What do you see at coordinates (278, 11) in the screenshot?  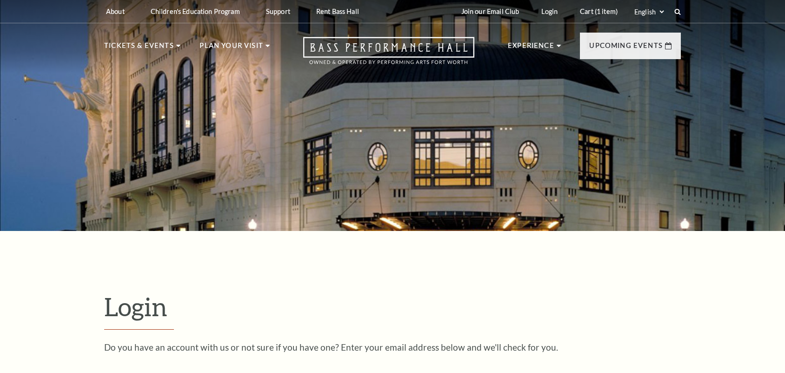 I see `p: Support` at bounding box center [278, 11].